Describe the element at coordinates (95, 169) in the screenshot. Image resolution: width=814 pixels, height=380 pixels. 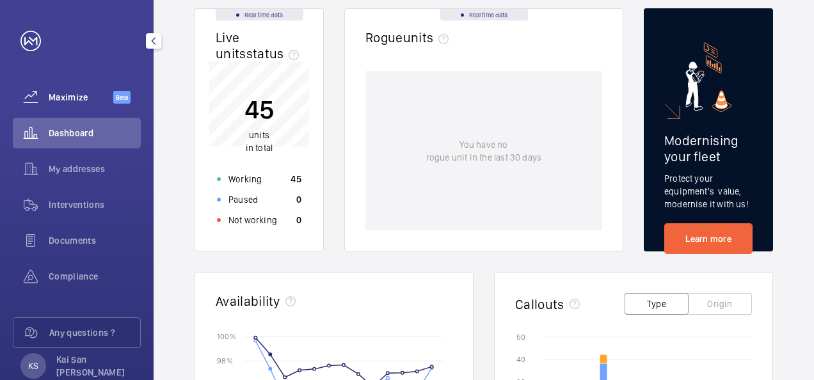
I see `span: My addresses` at that location.